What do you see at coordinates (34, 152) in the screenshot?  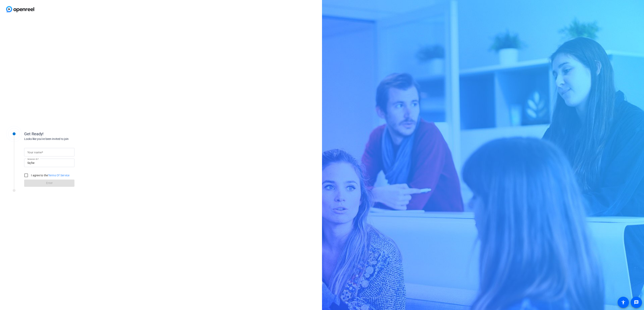 I see `mat-label: Your name` at bounding box center [34, 152].